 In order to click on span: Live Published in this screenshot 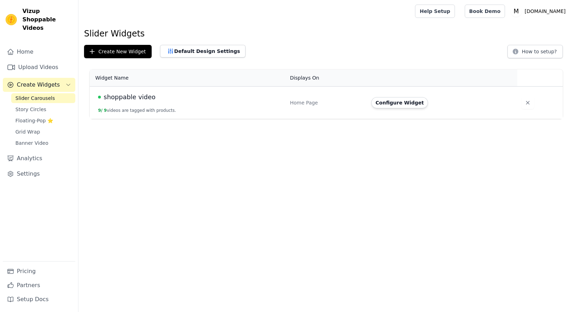, I will do `click(99, 97)`.